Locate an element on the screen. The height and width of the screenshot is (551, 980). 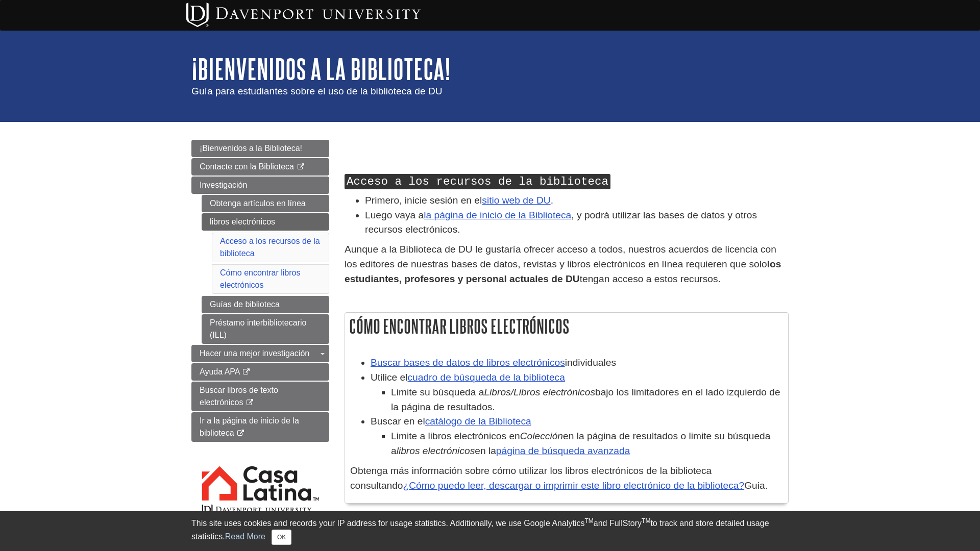
a: sitio web de DU is located at coordinates (516, 200).